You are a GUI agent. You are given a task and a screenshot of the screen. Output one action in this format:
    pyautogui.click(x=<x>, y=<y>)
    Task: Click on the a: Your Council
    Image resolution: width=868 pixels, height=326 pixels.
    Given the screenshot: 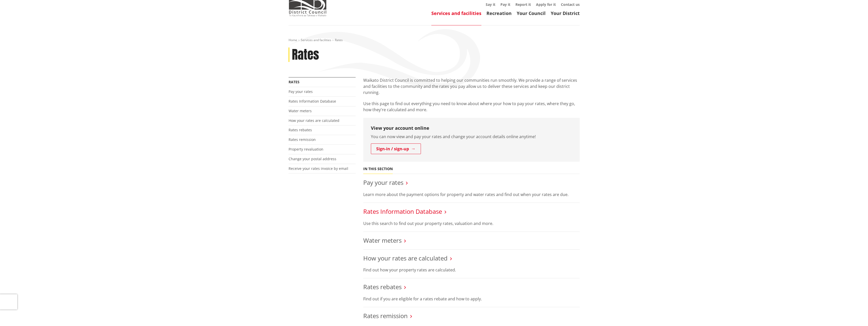 What is the action you would take?
    pyautogui.click(x=531, y=14)
    